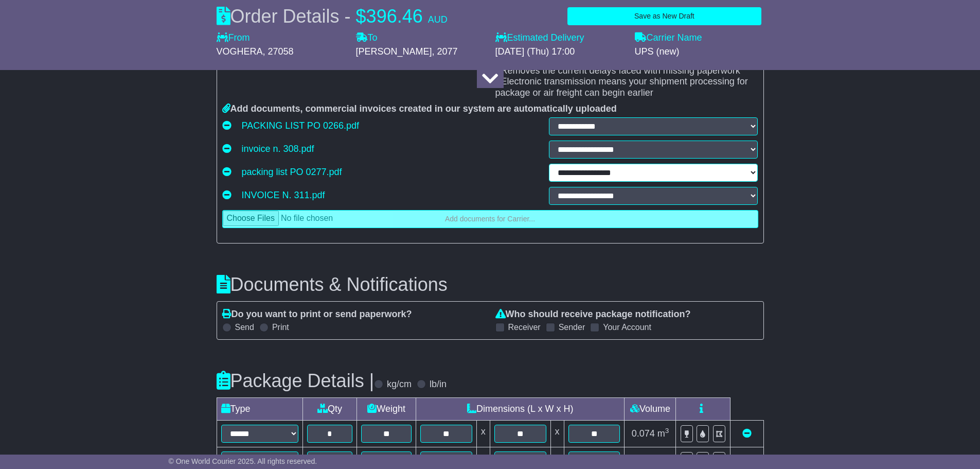 This screenshot has width=980, height=469. Describe the element at coordinates (259, 408) in the screenshot. I see `td: Type` at that location.